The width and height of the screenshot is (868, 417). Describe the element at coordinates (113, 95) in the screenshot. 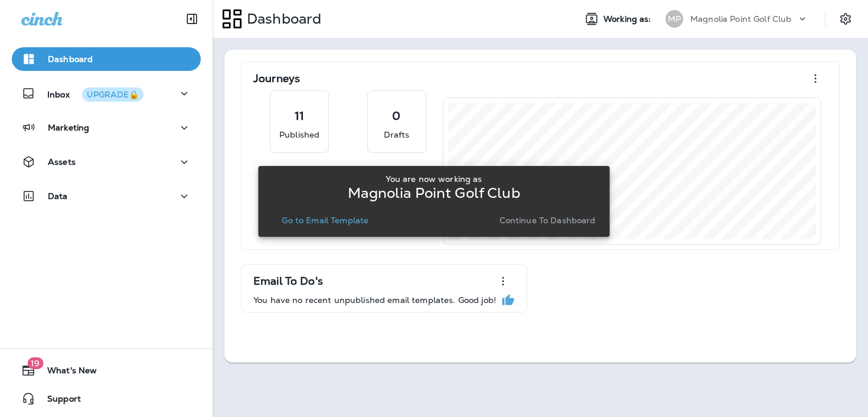

I see `button: UPGRADE🔒` at that location.